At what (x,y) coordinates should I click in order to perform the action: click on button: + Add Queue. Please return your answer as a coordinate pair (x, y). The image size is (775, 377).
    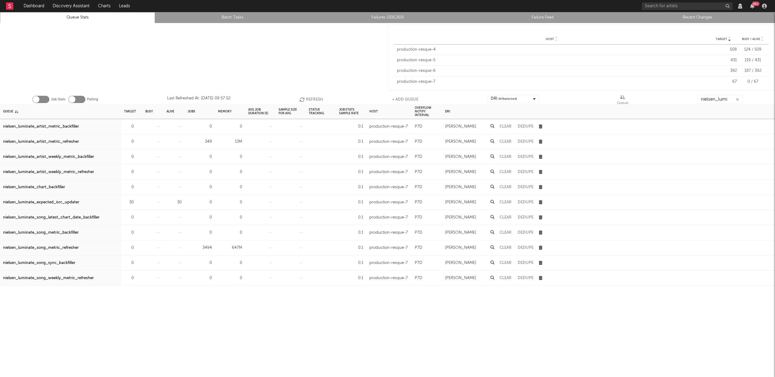
    Looking at the image, I should click on (405, 99).